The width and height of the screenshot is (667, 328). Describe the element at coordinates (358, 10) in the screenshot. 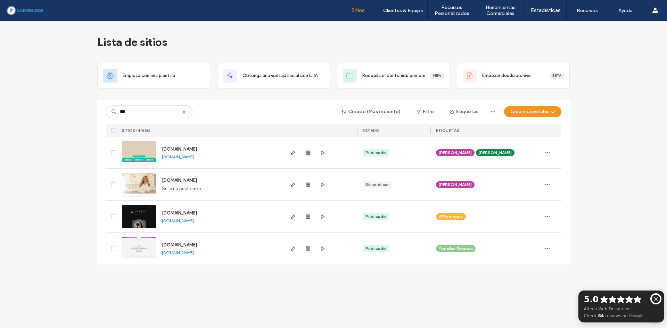

I see `label: Sitios` at that location.